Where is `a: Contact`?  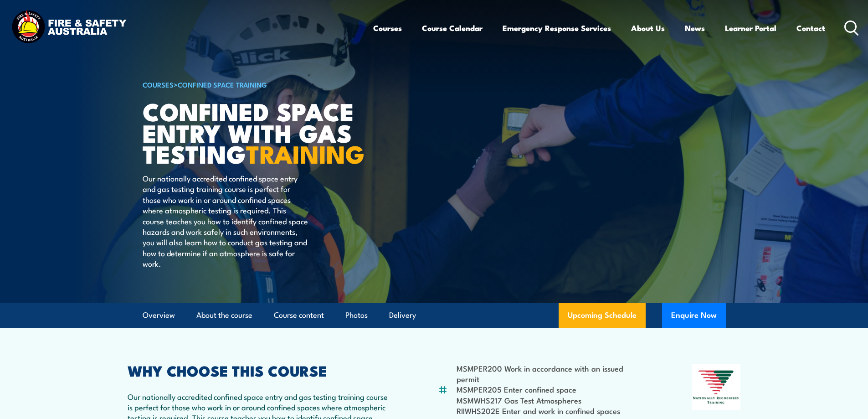 a: Contact is located at coordinates (811, 28).